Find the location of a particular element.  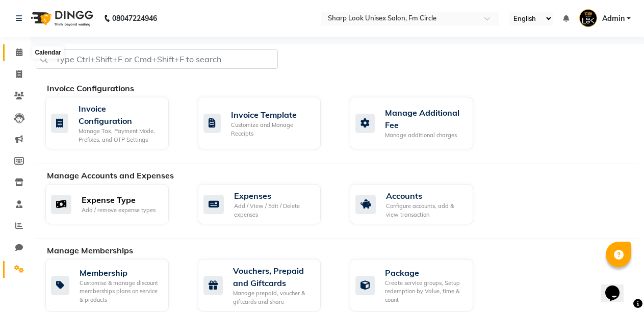

div: Add / remove expense types is located at coordinates (118, 210).